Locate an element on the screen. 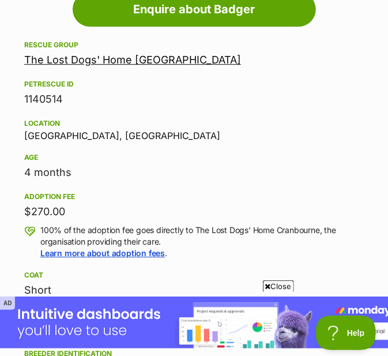 Image resolution: width=388 pixels, height=356 pixels. div: Location is located at coordinates (194, 123).